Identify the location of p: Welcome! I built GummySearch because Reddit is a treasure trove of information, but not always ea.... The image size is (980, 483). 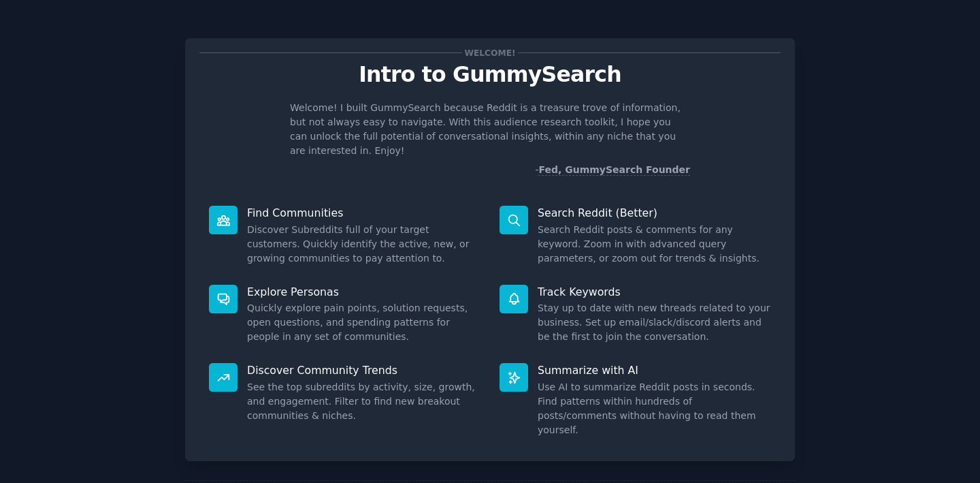
(490, 129).